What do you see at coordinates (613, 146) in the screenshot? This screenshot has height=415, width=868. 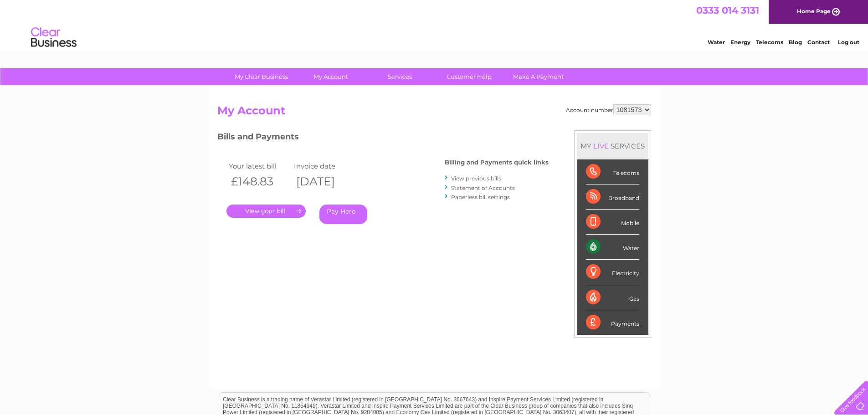 I see `div: MY SERVICES` at bounding box center [613, 146].